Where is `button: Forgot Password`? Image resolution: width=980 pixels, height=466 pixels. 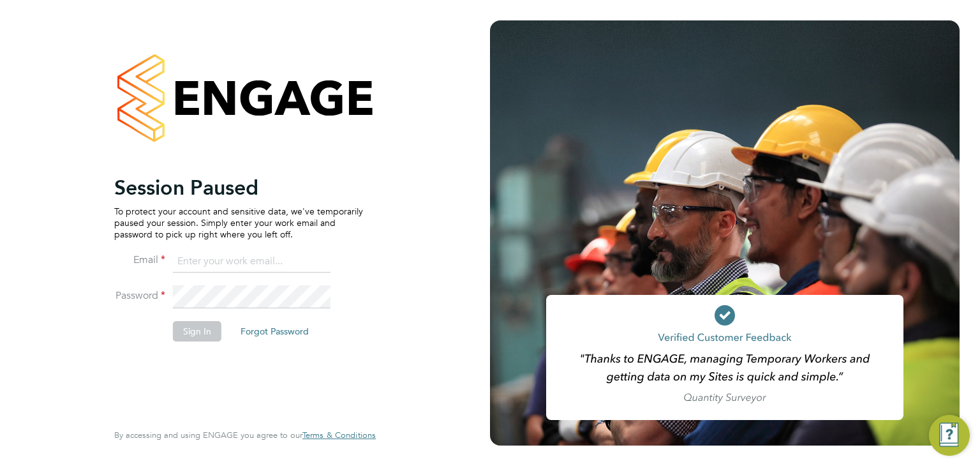
button: Forgot Password is located at coordinates (274, 331).